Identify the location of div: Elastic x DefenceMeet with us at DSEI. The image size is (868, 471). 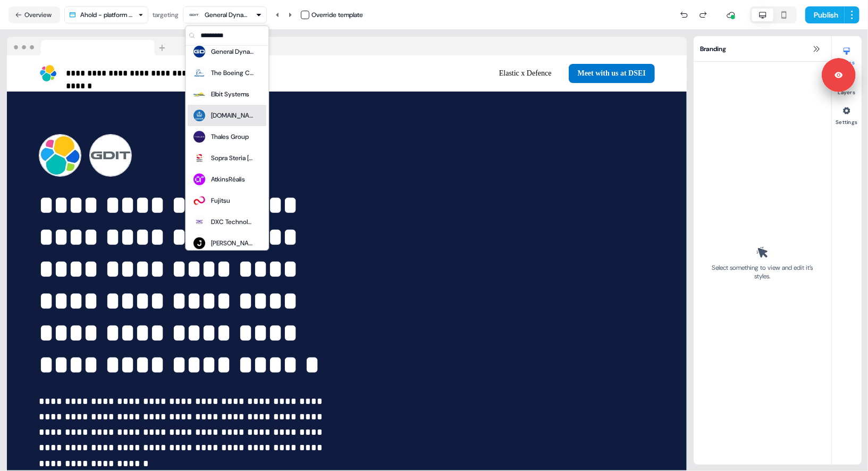
(503, 73).